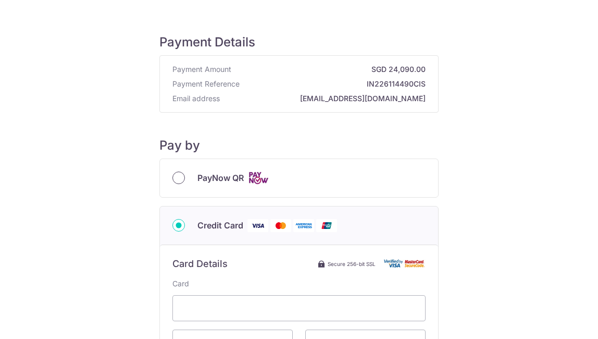 The width and height of the screenshot is (598, 339). I want to click on img: Visa, so click(258, 225).